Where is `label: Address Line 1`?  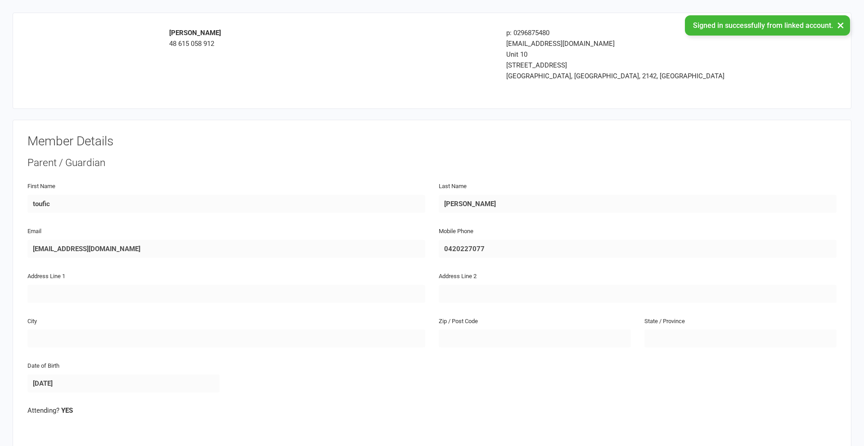 label: Address Line 1 is located at coordinates (46, 276).